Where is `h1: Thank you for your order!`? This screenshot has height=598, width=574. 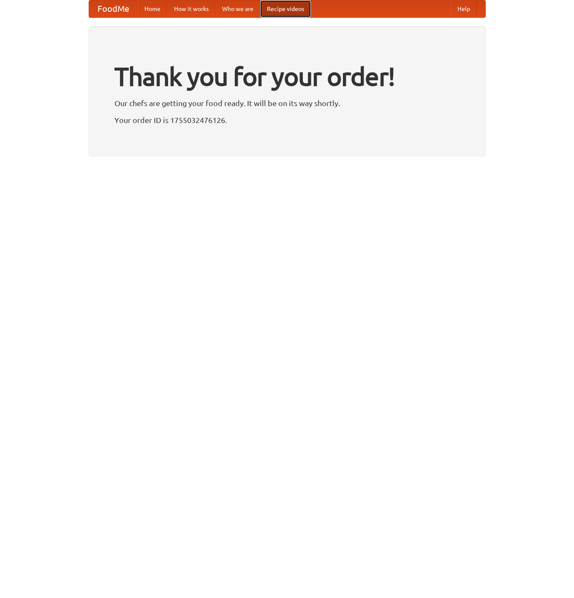
h1: Thank you for your order! is located at coordinates (287, 76).